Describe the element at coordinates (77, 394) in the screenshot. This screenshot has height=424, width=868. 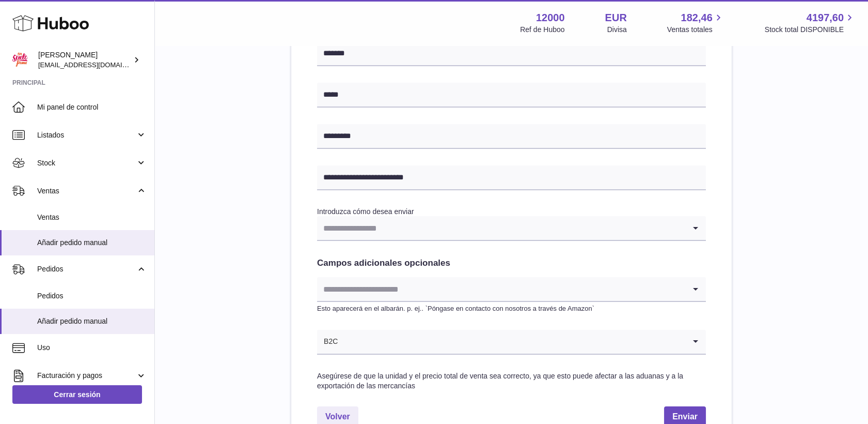
I see `a: Cerrar sesión` at that location.